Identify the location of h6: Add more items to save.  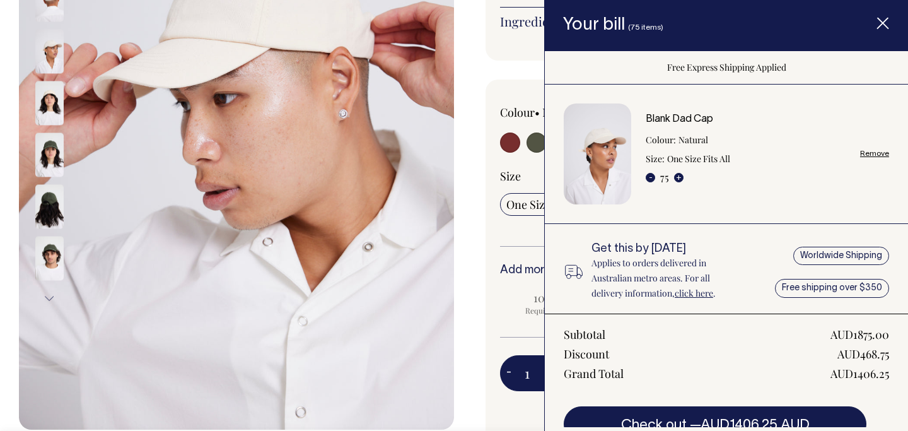
(675, 271).